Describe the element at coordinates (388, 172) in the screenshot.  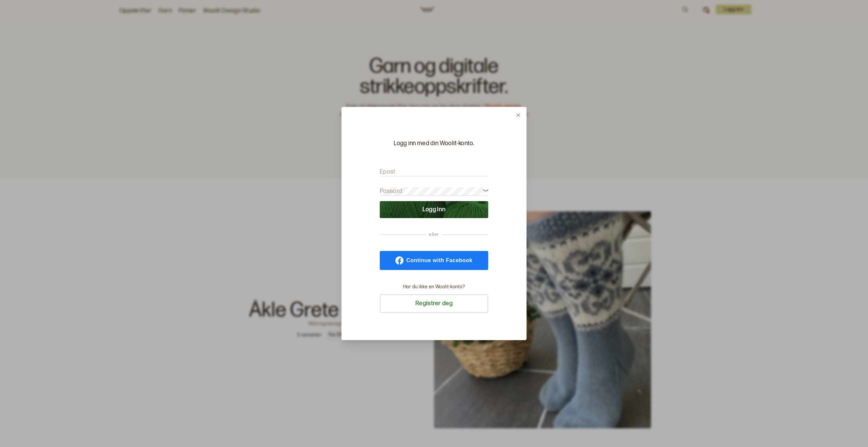
I see `label: Epost` at that location.